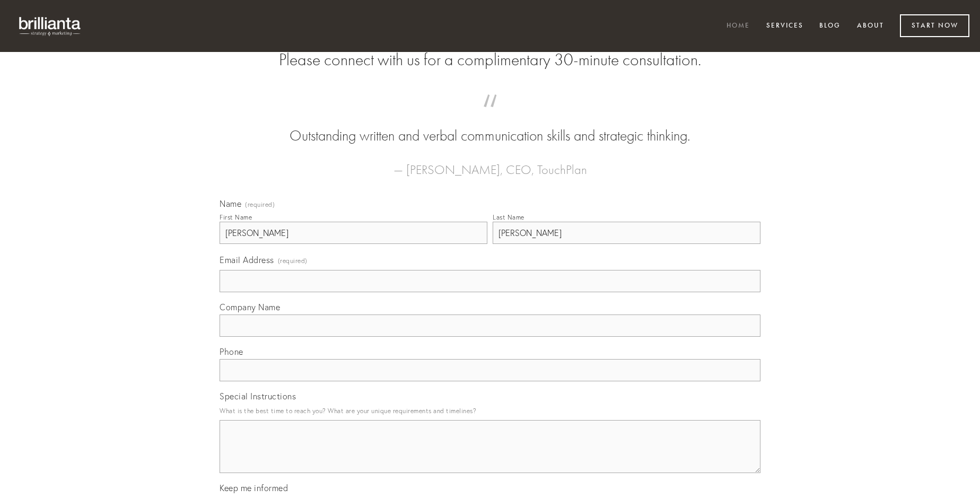  What do you see at coordinates (235, 217) in the screenshot?
I see `div: First Name` at bounding box center [235, 217].